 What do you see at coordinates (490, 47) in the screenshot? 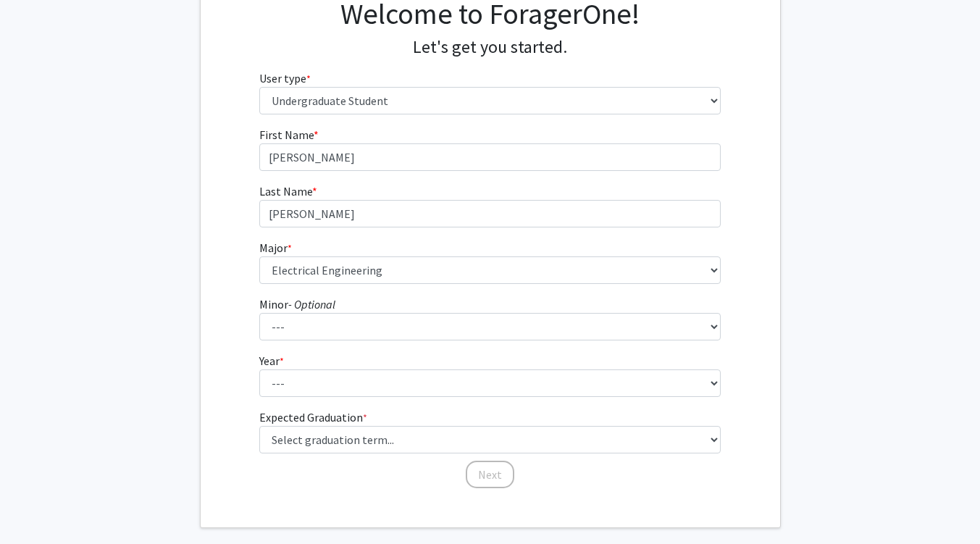
I see `h4: Let's get you started.` at bounding box center [490, 47].